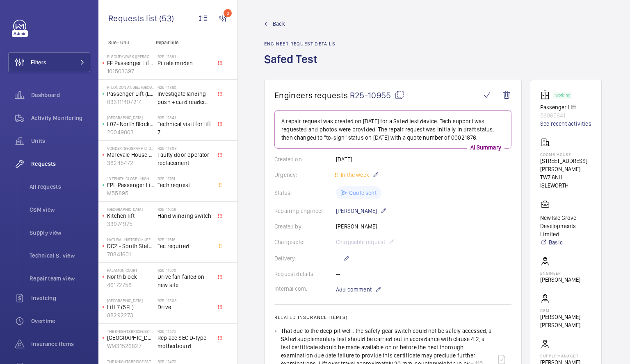 This screenshot has height=364, width=630. Describe the element at coordinates (185, 342) in the screenshot. I see `span: Replace SEC D-type motherboard` at that location.